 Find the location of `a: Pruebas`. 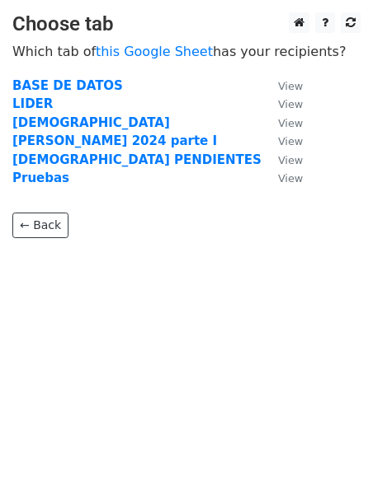

a: Pruebas is located at coordinates (40, 178).